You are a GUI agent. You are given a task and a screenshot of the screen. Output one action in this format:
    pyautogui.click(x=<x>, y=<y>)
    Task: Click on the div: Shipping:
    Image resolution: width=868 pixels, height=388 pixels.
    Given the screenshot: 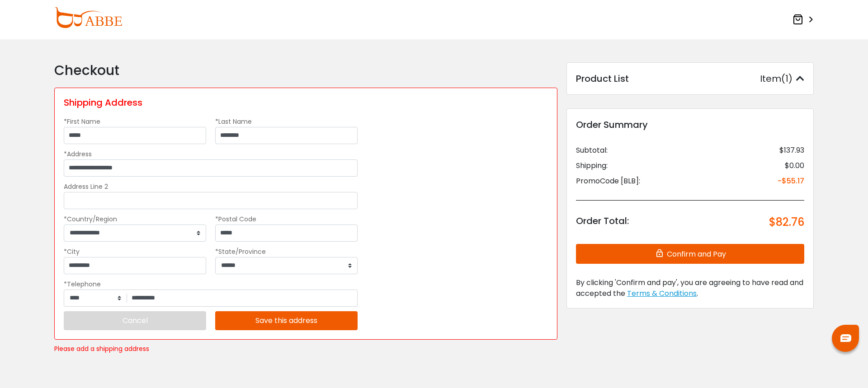 What is the action you would take?
    pyautogui.click(x=592, y=166)
    